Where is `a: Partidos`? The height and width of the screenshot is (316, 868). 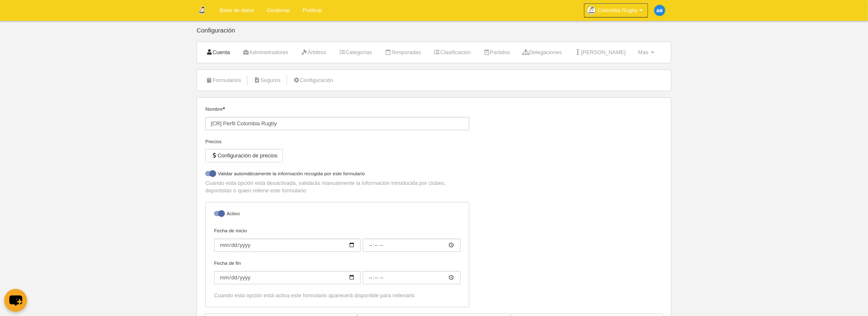
a: Partidos is located at coordinates (497, 53).